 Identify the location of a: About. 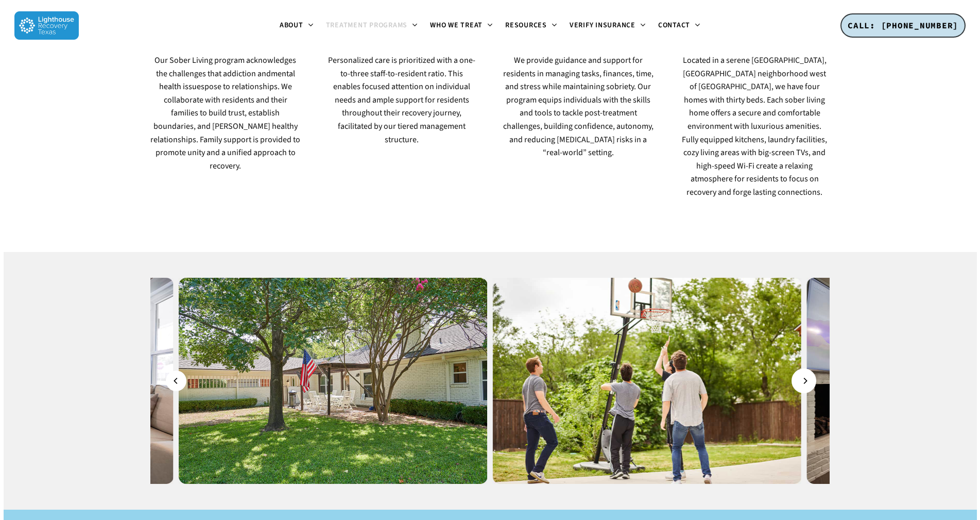
(296, 26).